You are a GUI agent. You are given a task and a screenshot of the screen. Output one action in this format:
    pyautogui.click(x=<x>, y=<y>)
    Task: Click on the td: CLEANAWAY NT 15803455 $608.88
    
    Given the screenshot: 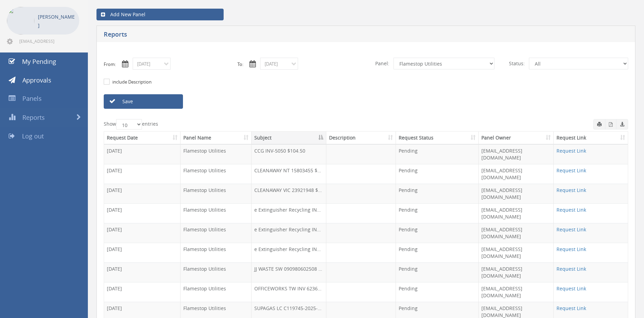 What is the action you would take?
    pyautogui.click(x=289, y=173)
    